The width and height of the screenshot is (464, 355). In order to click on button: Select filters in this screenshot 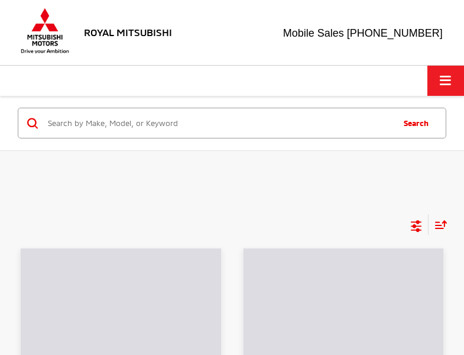, I will do `click(416, 225)`.